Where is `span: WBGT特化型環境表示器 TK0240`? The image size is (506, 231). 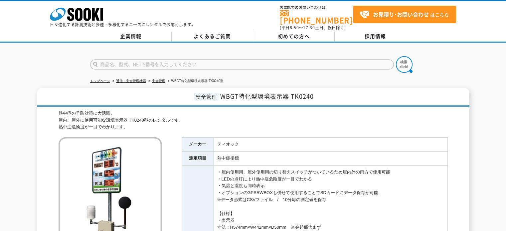
span: WBGT特化型環境表示器 TK0240 is located at coordinates (267, 96).